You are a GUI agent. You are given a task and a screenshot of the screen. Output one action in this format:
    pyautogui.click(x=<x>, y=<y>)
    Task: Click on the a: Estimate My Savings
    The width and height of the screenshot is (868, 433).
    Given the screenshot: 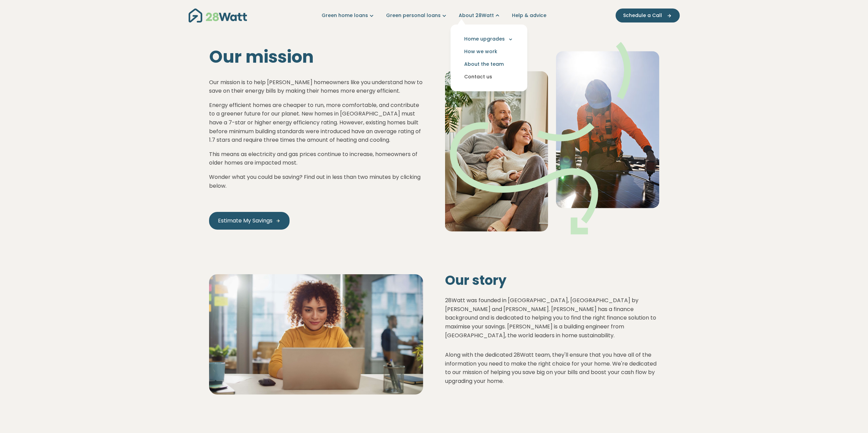 What is the action you would take?
    pyautogui.click(x=249, y=221)
    